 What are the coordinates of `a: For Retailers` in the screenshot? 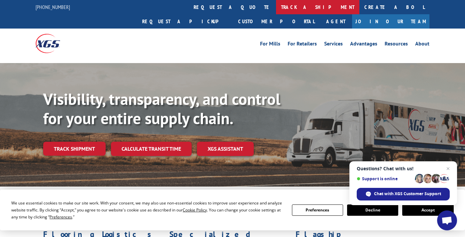 It's located at (302, 45).